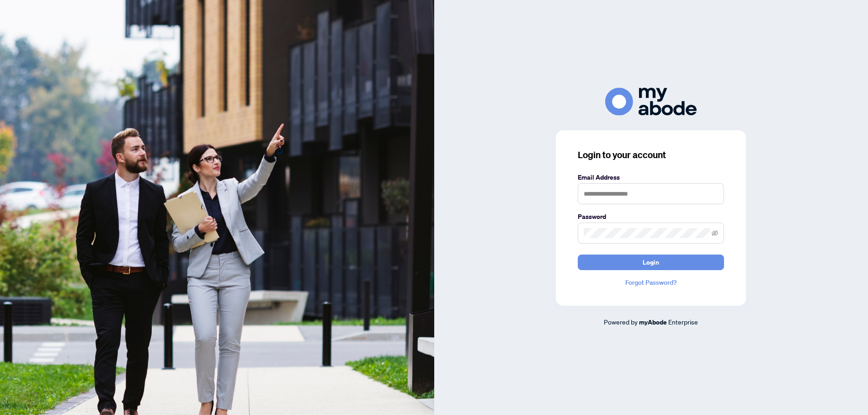 The width and height of the screenshot is (868, 415). I want to click on a: Forgot Password?, so click(651, 282).